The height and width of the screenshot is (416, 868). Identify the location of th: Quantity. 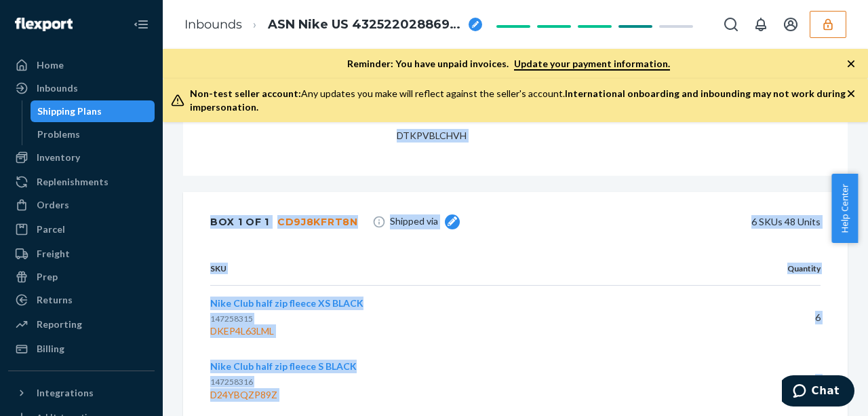
(757, 269).